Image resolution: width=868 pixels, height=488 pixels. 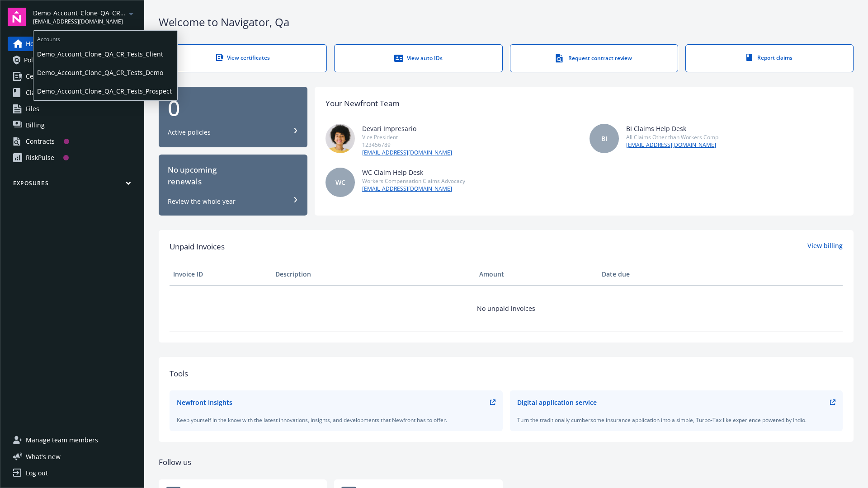 I want to click on a: View certificates, so click(x=243, y=58).